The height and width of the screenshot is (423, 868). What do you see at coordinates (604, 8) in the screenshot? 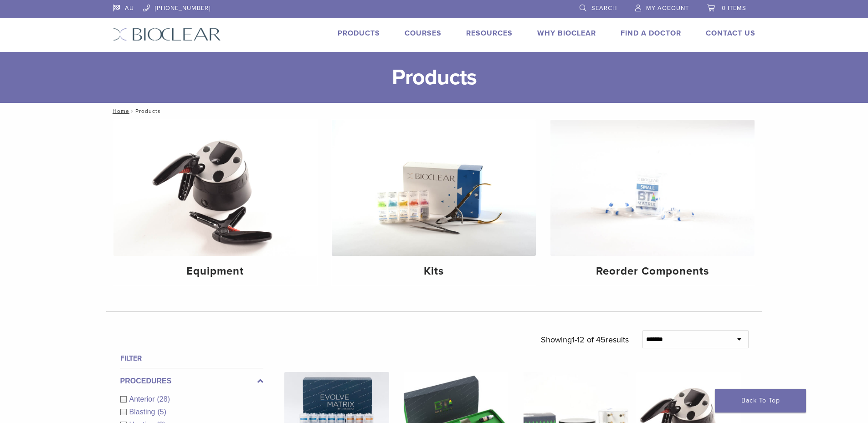
I see `span: Search` at bounding box center [604, 8].